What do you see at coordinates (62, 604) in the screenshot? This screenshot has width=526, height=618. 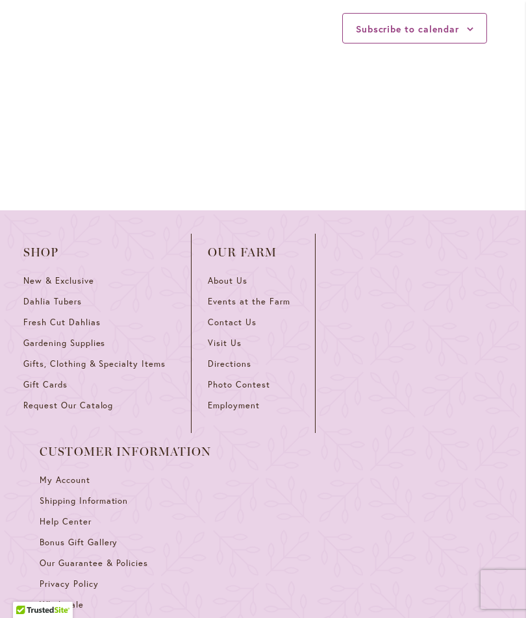 I see `span: Wholesale` at bounding box center [62, 604].